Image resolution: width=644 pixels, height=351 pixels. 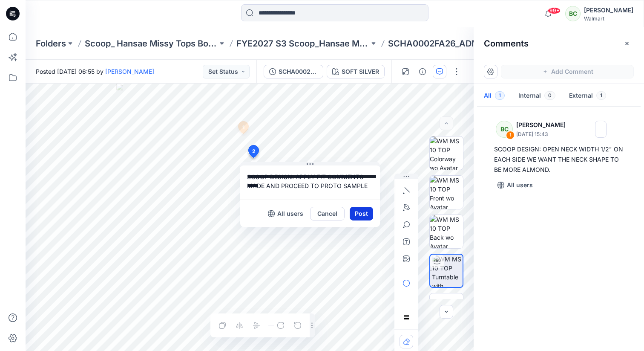 What do you see at coordinates (494, 96) in the screenshot?
I see `button: All` at bounding box center [494, 96].